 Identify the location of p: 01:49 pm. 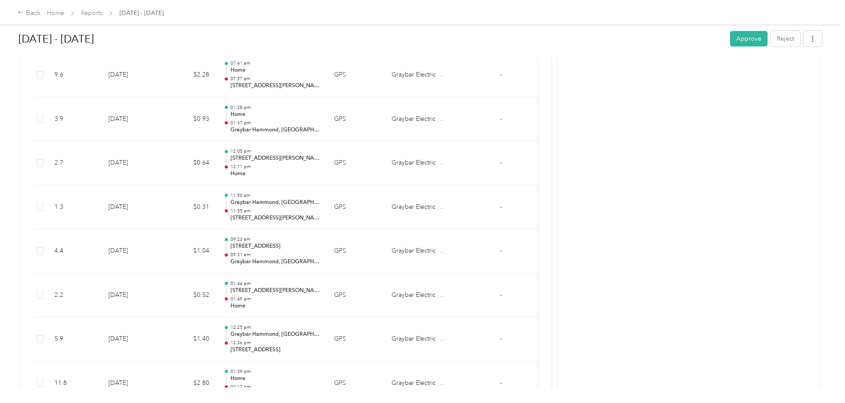
(275, 299).